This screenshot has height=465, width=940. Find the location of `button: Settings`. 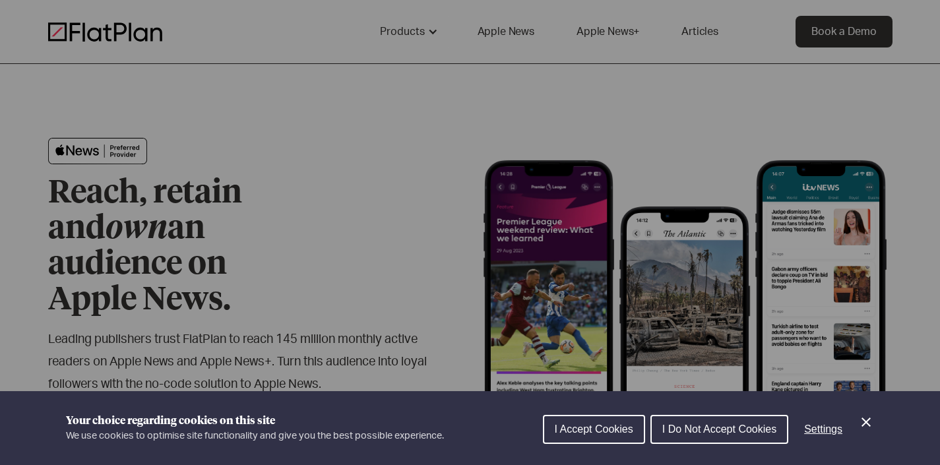

button: Settings is located at coordinates (823, 429).